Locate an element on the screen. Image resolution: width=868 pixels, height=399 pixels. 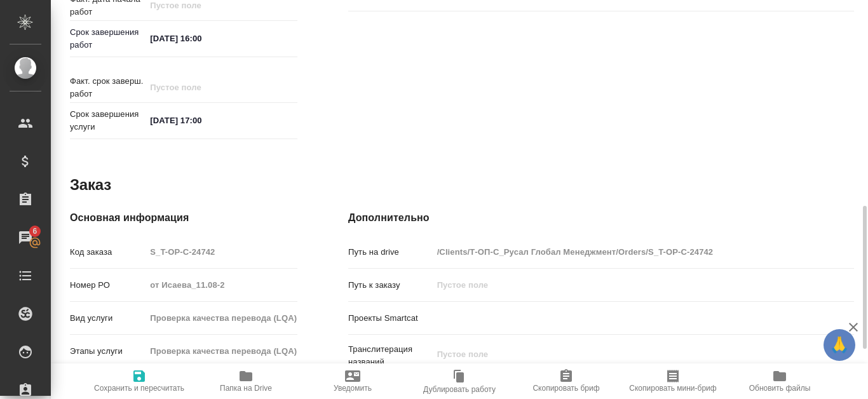
p: Транслитерация названий is located at coordinates (390, 356).